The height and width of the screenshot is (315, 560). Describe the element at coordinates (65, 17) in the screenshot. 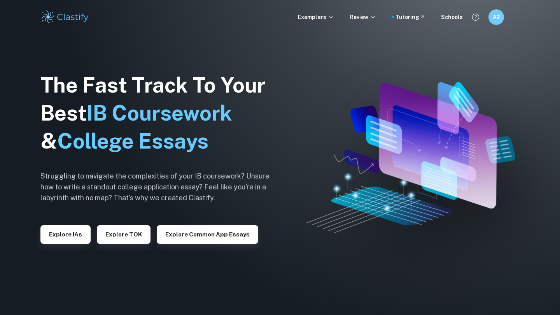

I see `a: Clastify logo` at that location.